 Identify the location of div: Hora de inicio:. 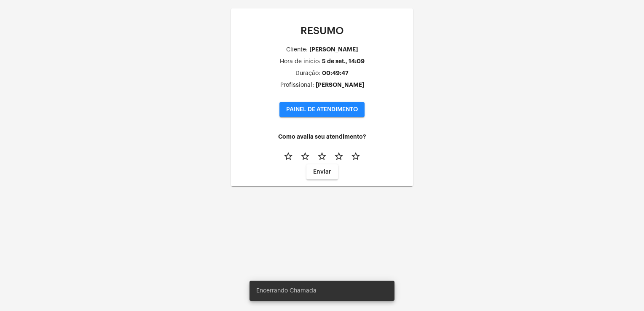
(300, 62).